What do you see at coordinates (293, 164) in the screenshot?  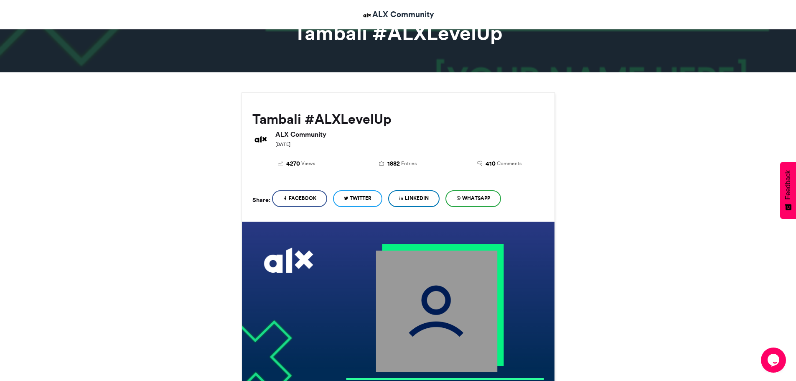 I see `span: 4270` at bounding box center [293, 164].